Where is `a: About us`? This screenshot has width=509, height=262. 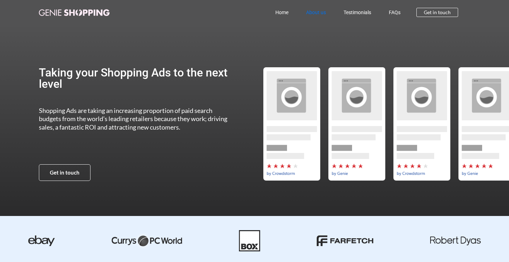
a: About us is located at coordinates (316, 12).